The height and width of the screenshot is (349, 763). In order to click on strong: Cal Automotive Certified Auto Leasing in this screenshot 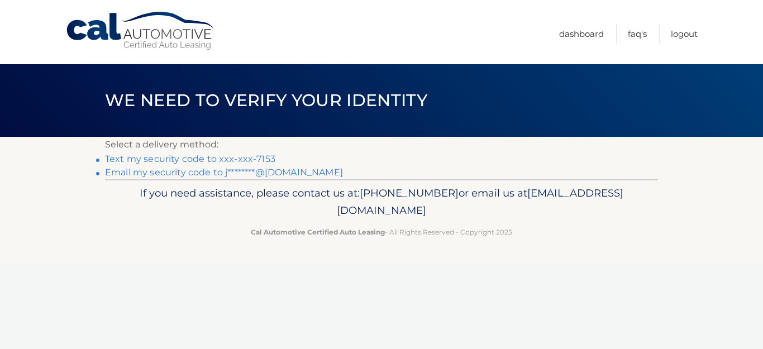, I will do `click(318, 232)`.